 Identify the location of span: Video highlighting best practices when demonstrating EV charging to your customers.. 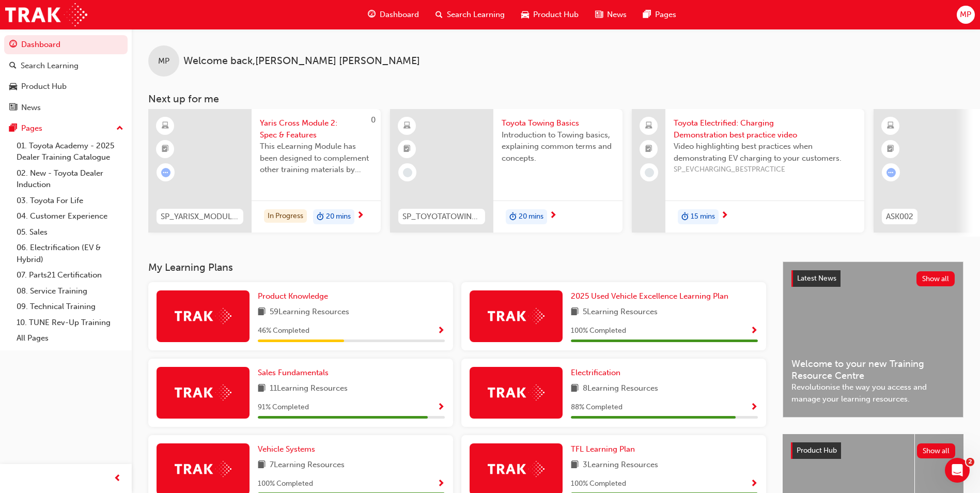
(765, 152).